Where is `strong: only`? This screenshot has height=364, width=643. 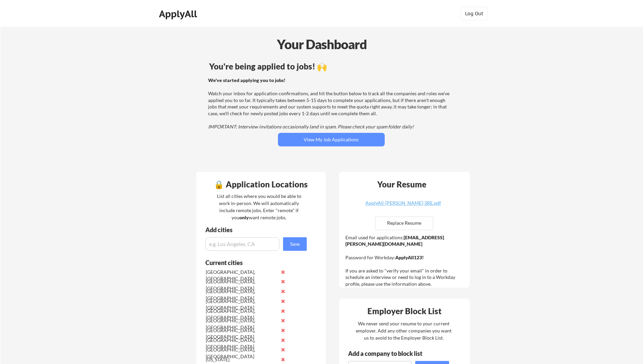 strong: only is located at coordinates (244, 217).